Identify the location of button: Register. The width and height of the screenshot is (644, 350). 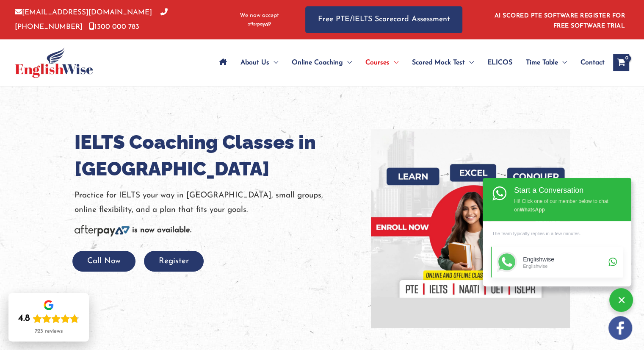
(173, 261).